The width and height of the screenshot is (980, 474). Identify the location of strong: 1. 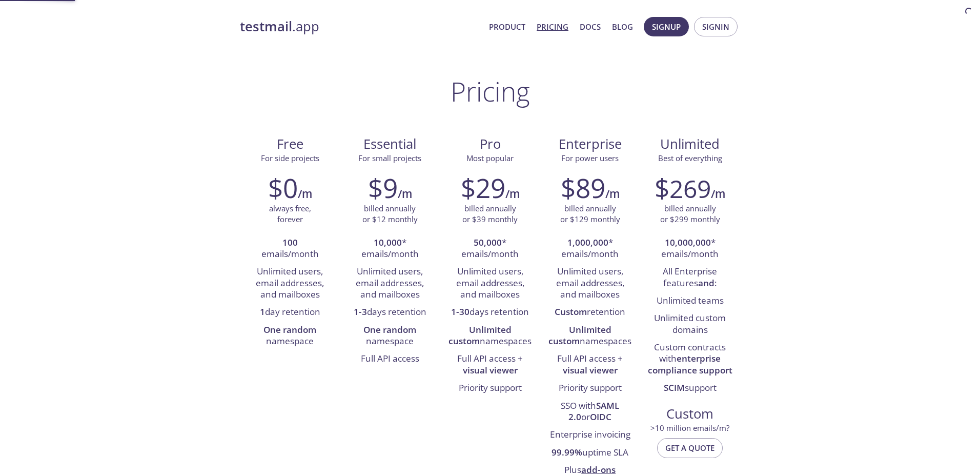
(263, 312).